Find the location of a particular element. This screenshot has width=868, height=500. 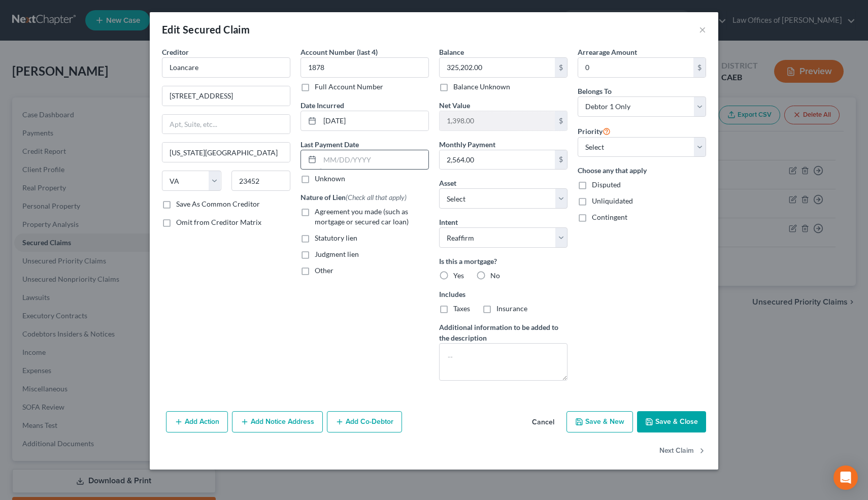

span: Omit from Creditor Matrix is located at coordinates (219, 222).